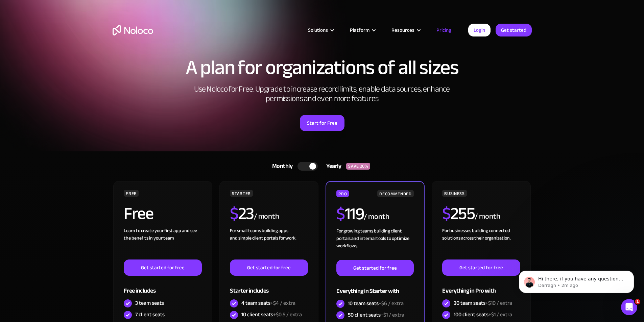 The image size is (644, 322). What do you see at coordinates (269, 286) in the screenshot?
I see `div: Starter includes` at bounding box center [269, 286].